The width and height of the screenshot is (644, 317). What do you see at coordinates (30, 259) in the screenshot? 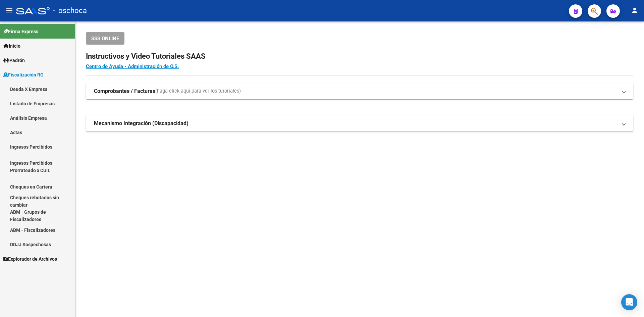
I see `span: Explorador de Archivos` at bounding box center [30, 259].